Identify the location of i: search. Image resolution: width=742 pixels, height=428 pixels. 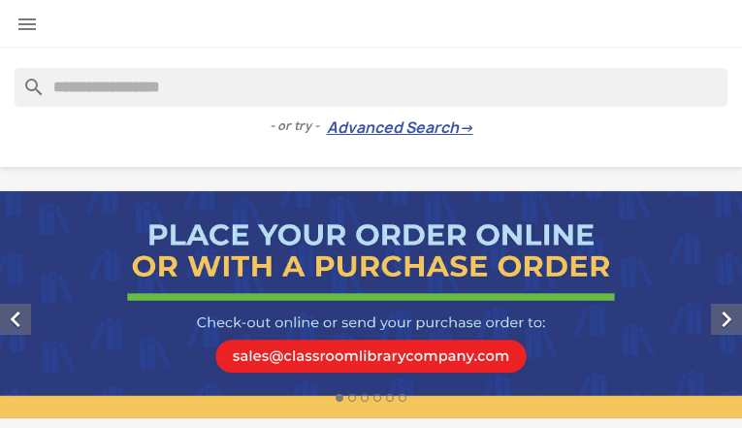
(26, 80).